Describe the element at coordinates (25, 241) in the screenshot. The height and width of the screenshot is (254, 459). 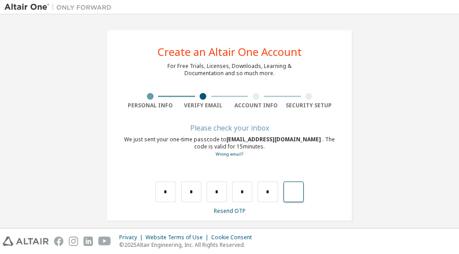
I see `img: altair_logo.svg` at that location.